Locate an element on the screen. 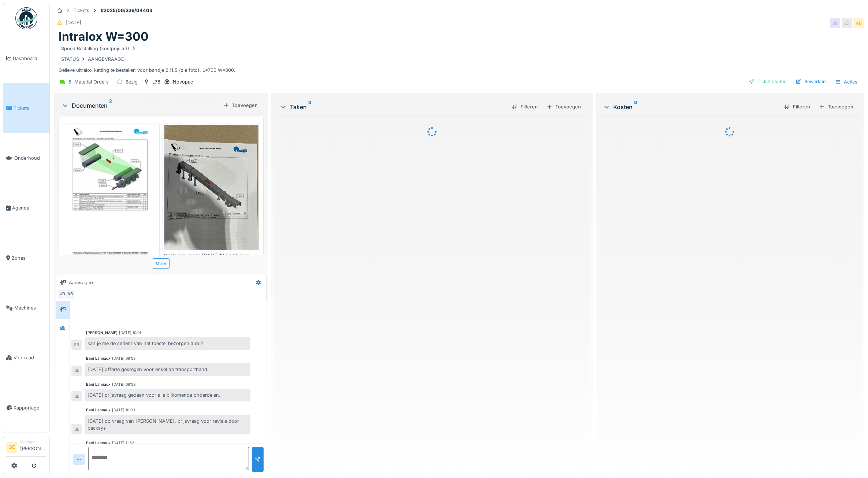 This screenshot has height=478, width=868. div: Novopac is located at coordinates (183, 81).